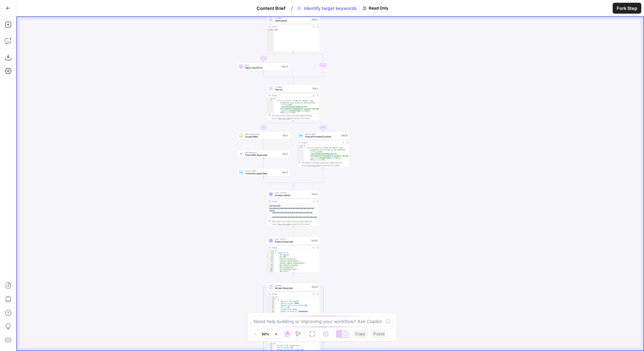  Describe the element at coordinates (262, 68) in the screenshot. I see `span: Raise Input Error` at that location.